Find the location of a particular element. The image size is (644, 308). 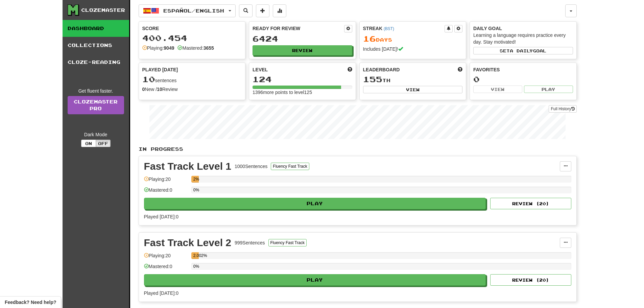

button: Review is located at coordinates (302, 50).